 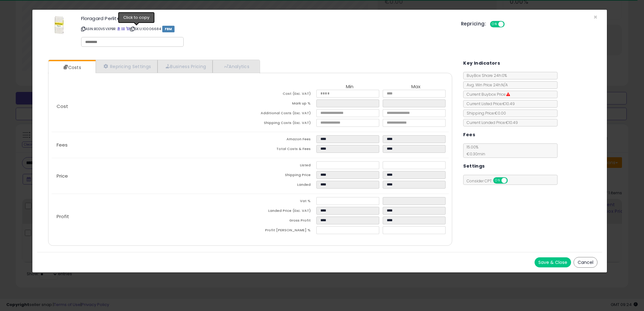 What do you see at coordinates (489, 181) in the screenshot?
I see `span: Consider CPT:` at bounding box center [489, 181].